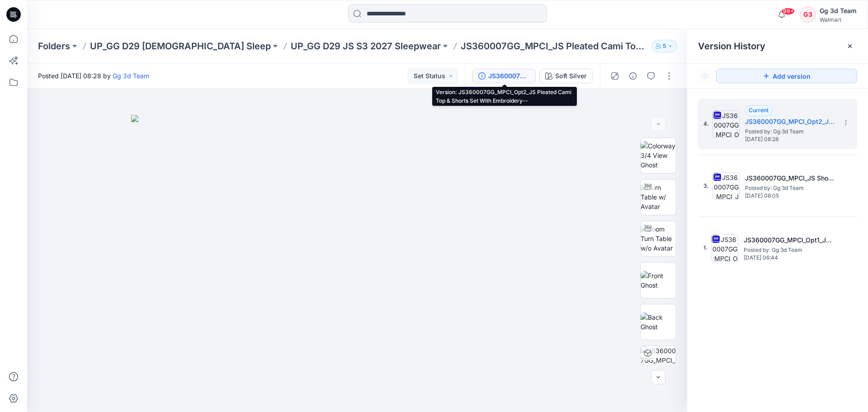 This screenshot has height=412, width=868. Describe the element at coordinates (658, 197) in the screenshot. I see `img: Turn Table w/ Avatar` at that location.